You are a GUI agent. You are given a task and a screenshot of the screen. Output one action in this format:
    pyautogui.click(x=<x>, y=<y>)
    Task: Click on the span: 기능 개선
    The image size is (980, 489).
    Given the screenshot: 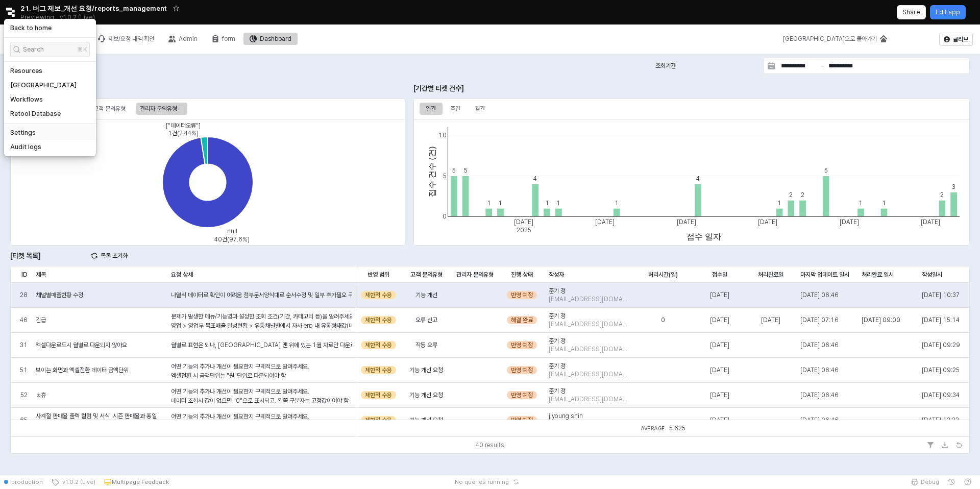 What is the action you would take?
    pyautogui.click(x=427, y=295)
    